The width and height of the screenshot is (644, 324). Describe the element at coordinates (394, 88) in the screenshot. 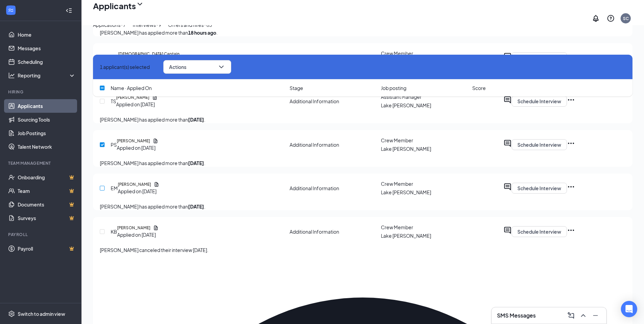

I see `span: Job posting` at that location.